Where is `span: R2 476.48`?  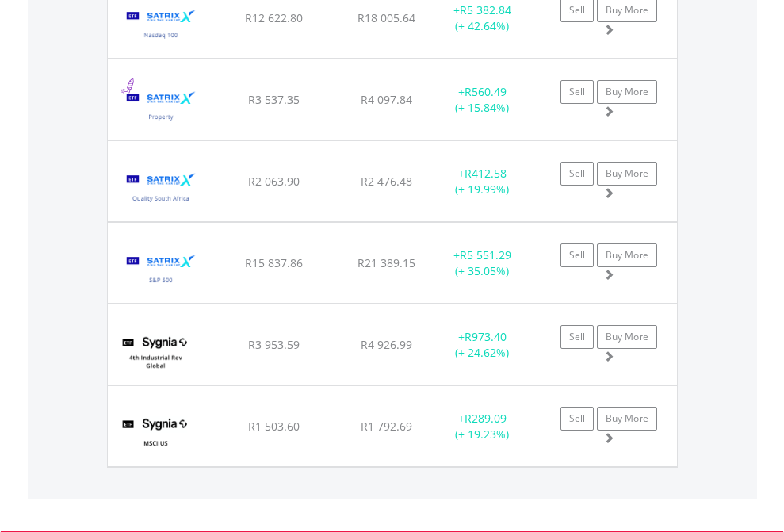
span: R2 476.48 is located at coordinates (386, 181).